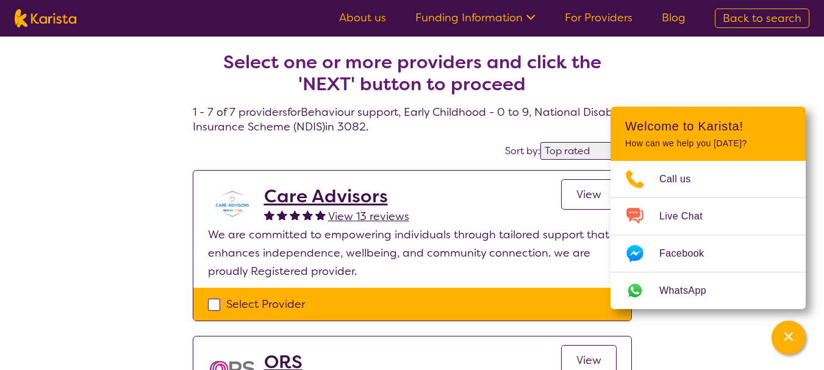 The height and width of the screenshot is (370, 824). Describe the element at coordinates (412, 253) in the screenshot. I see `p: We are committed to empowering individuals through tailored support that enhances independence, w...` at that location.